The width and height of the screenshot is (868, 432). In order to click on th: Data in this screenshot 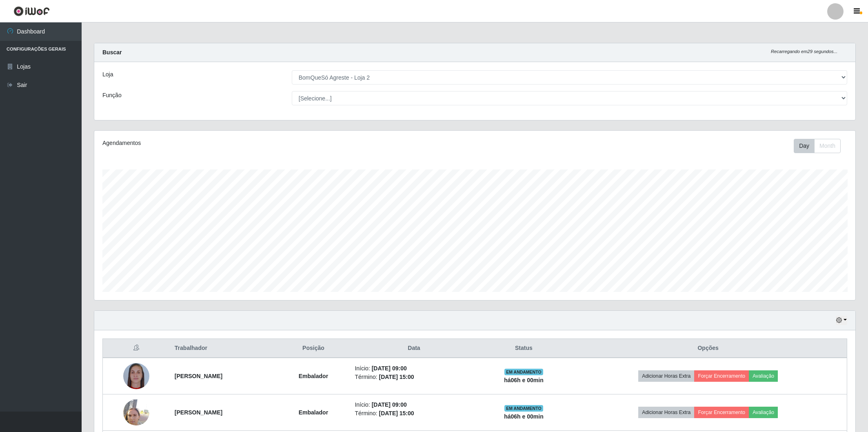, I will do `click(414, 348)`.